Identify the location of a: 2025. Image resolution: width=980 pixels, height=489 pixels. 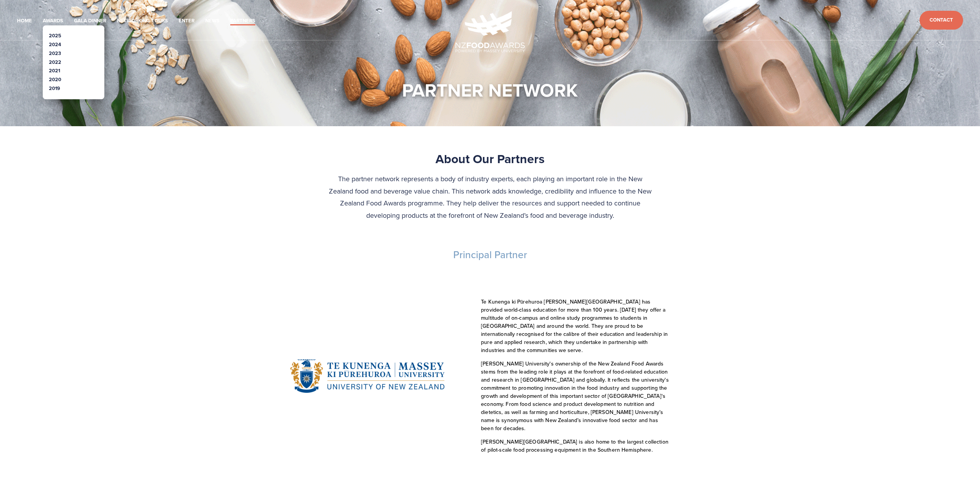
(55, 35).